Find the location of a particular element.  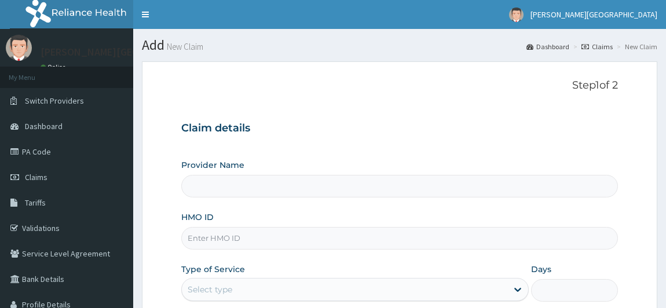

li: New Claim is located at coordinates (635, 46).